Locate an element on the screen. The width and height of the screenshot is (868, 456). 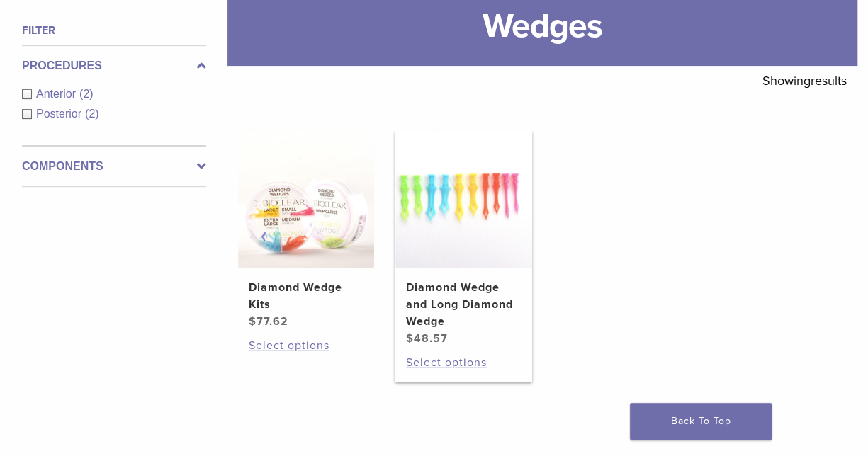
img: Diamond Wedge and Long Diamond Wedge is located at coordinates (464, 199).